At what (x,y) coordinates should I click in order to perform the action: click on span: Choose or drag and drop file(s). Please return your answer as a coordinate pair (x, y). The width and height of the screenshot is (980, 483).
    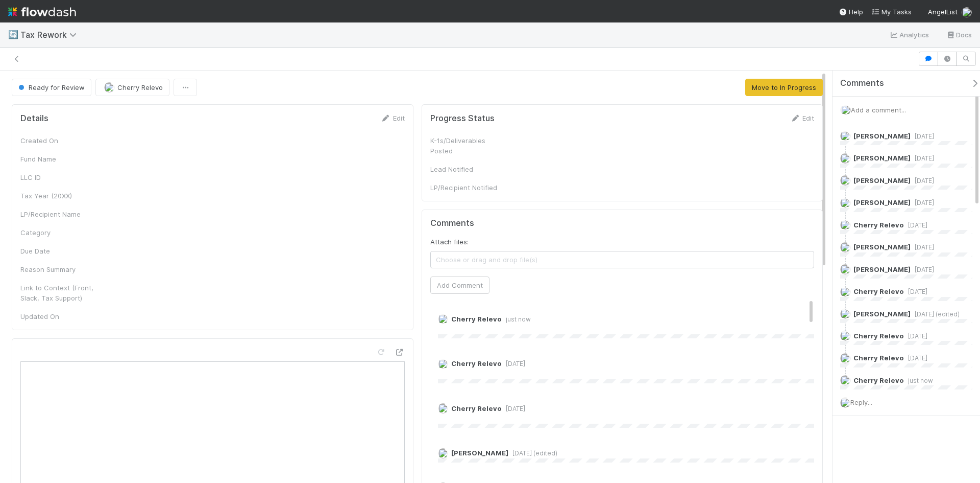
    Looking at the image, I should click on (622, 260).